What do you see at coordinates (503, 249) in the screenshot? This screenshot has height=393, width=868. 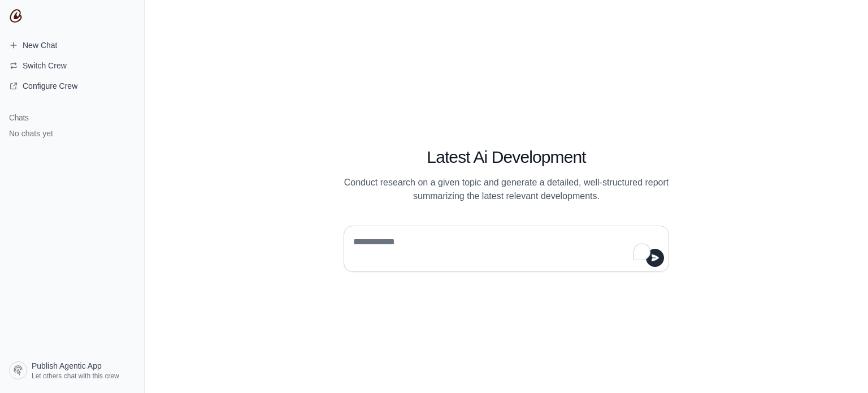 I see `textarea: To enrich screen reader interactions, please activate Accessibility in Grammarly extension settings` at bounding box center [503, 249].